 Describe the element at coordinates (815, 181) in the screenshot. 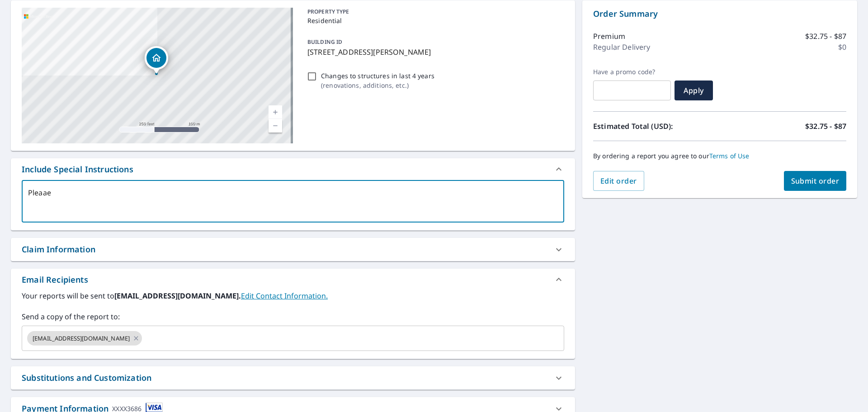

I see `span: Submit order` at that location.